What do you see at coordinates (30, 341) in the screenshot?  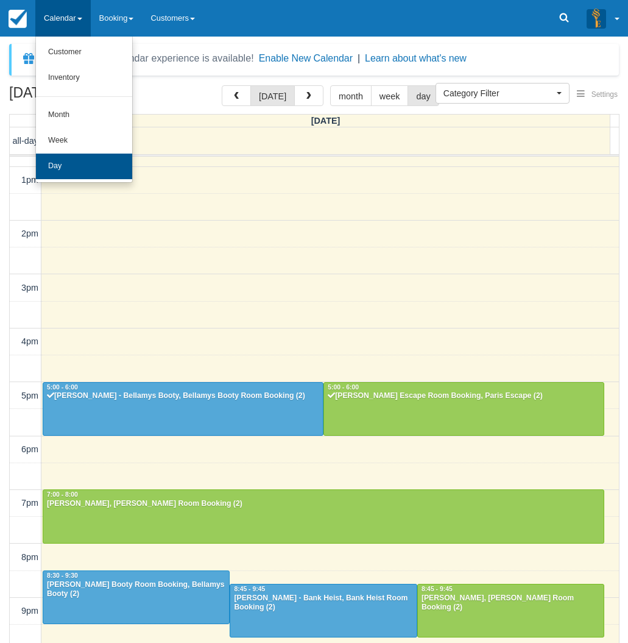 I see `span: 4pm` at bounding box center [30, 341].